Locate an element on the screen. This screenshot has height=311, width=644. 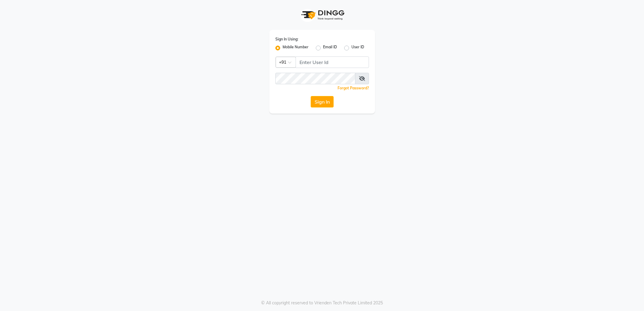
label: Email ID is located at coordinates (330, 48).